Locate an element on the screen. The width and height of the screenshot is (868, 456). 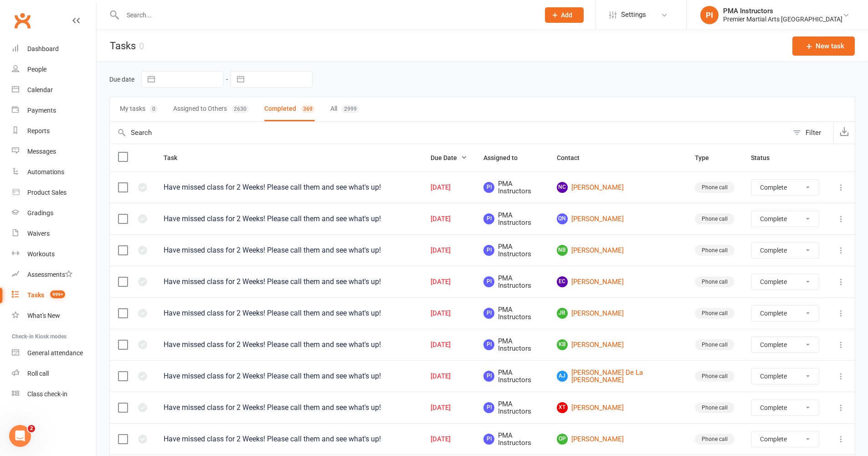
a: Waivers is located at coordinates (54, 234).